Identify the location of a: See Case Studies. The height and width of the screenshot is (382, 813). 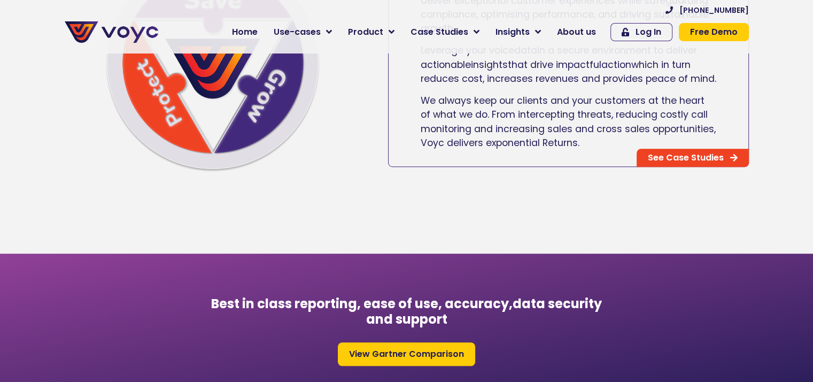
(693, 158).